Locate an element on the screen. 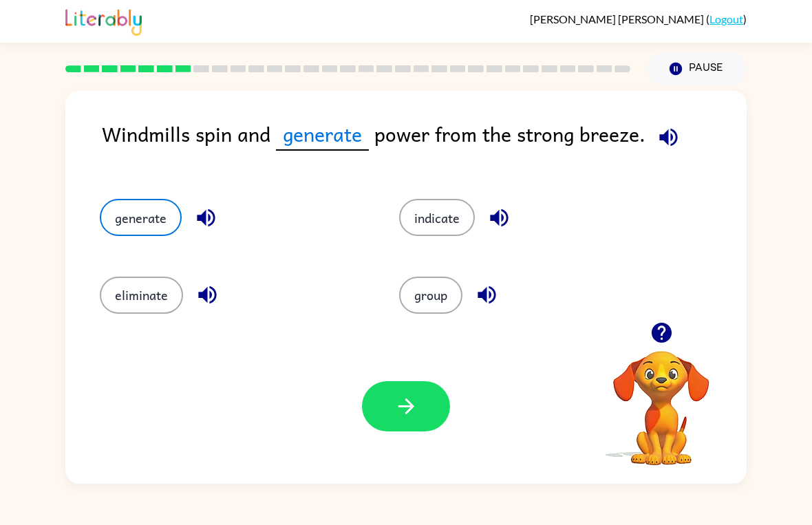 Image resolution: width=812 pixels, height=525 pixels. span: generate is located at coordinates (322, 134).